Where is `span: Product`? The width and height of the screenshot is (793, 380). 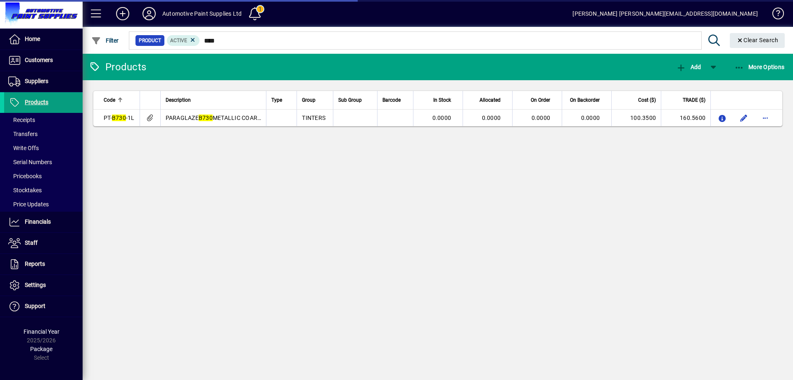 span: Product is located at coordinates (150, 40).